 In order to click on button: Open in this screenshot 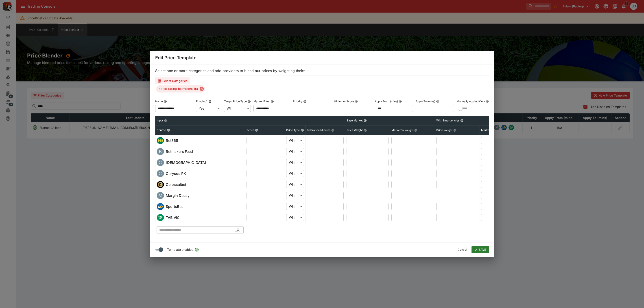, I will do `click(237, 230)`.